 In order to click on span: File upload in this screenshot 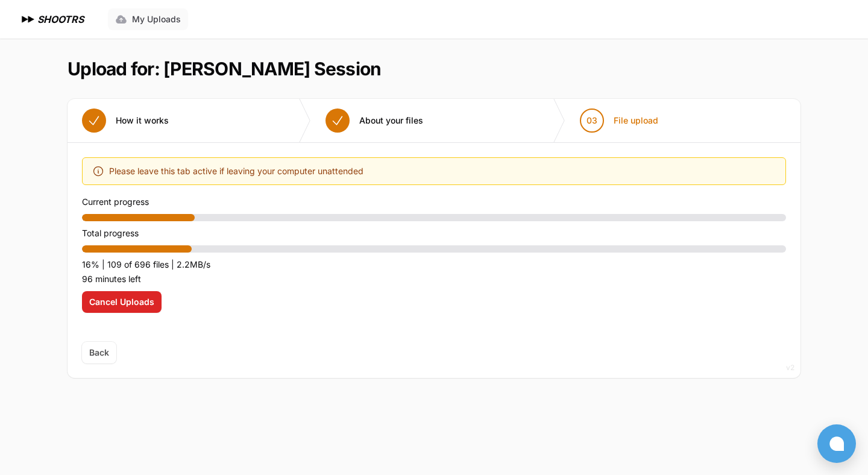, I will do `click(636, 121)`.